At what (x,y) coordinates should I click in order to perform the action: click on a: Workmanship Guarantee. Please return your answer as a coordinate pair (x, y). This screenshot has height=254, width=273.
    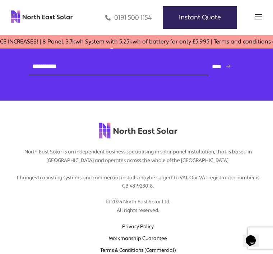
    Looking at the image, I should click on (138, 238).